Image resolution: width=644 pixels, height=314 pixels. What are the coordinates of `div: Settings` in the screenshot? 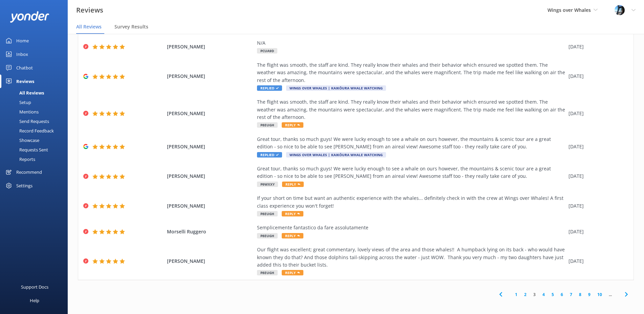 It's located at (25, 186).